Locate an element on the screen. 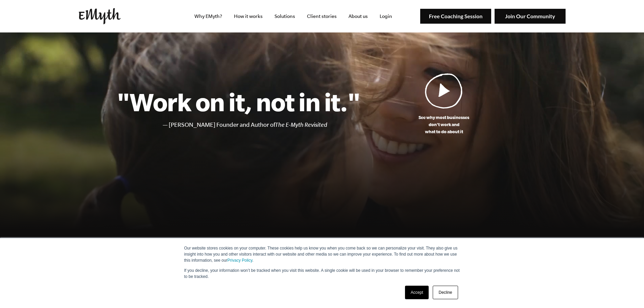  img: EMyth is located at coordinates (100, 16).